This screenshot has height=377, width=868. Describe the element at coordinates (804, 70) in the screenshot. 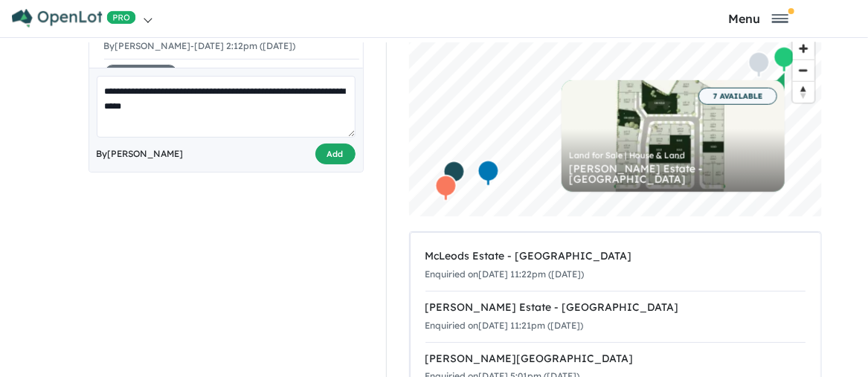

I see `button: Zoom out` at that location.